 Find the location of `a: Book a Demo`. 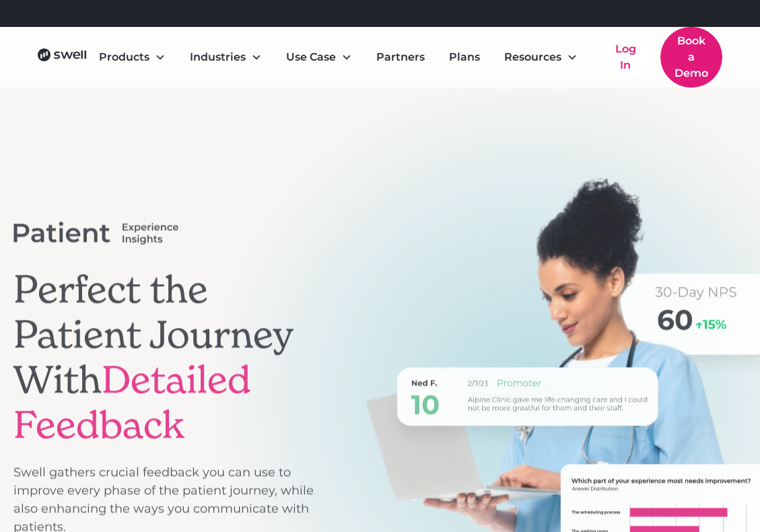

a: Book a Demo is located at coordinates (691, 57).